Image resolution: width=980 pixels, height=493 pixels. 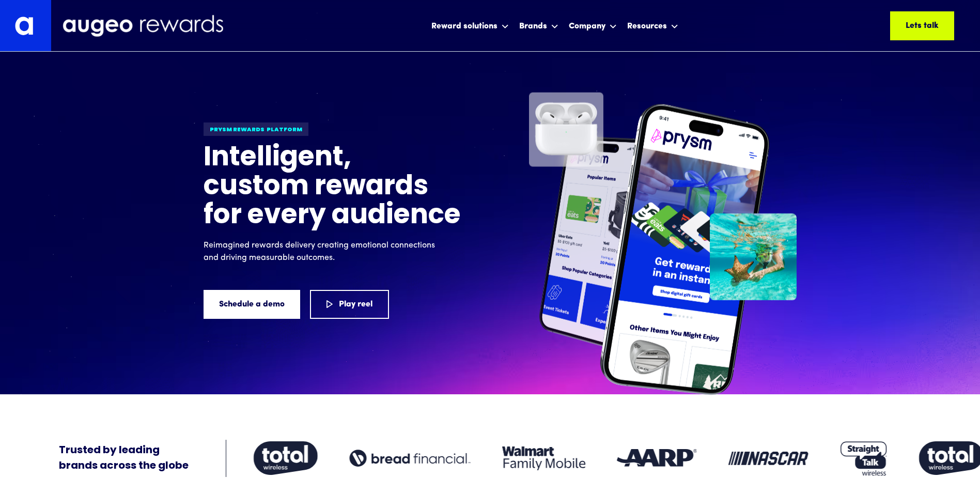 What do you see at coordinates (255, 130) in the screenshot?
I see `div: Prysm Rewards platform` at bounding box center [255, 130].